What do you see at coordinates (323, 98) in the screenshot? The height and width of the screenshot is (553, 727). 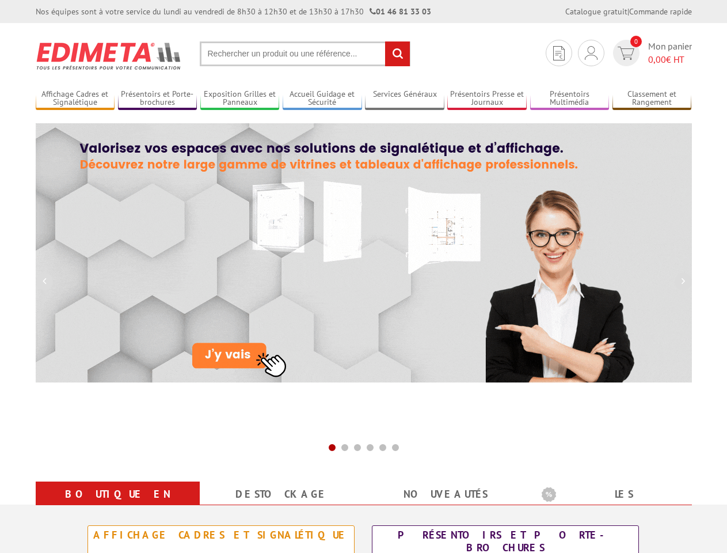 I see `a: Accueil Guidage et Sécurité` at bounding box center [323, 98].